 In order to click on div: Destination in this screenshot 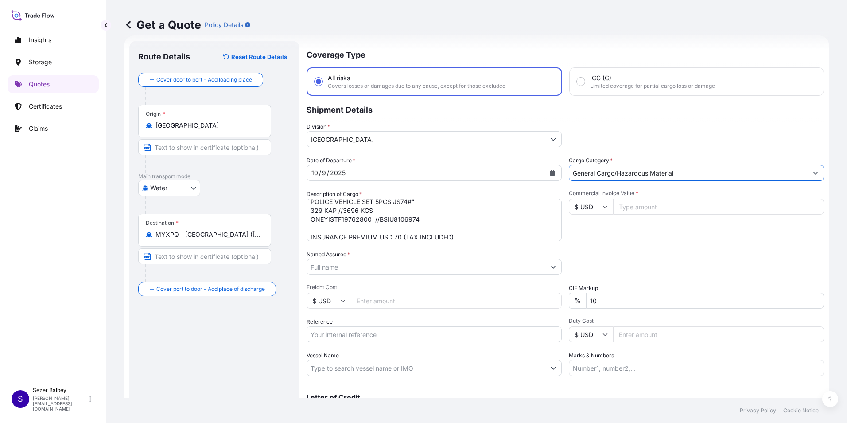, I will do `click(162, 223)`.